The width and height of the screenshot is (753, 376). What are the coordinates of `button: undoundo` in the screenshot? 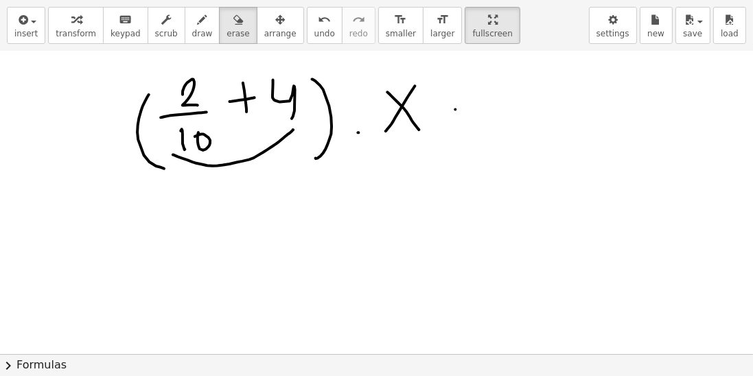 It's located at (324, 25).